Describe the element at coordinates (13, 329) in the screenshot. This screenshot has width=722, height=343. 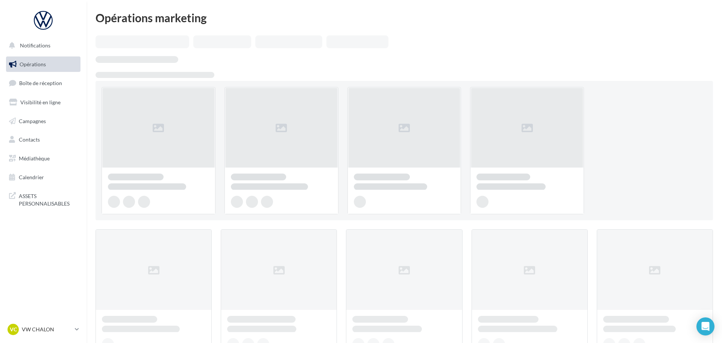
I see `span: VC` at that location.